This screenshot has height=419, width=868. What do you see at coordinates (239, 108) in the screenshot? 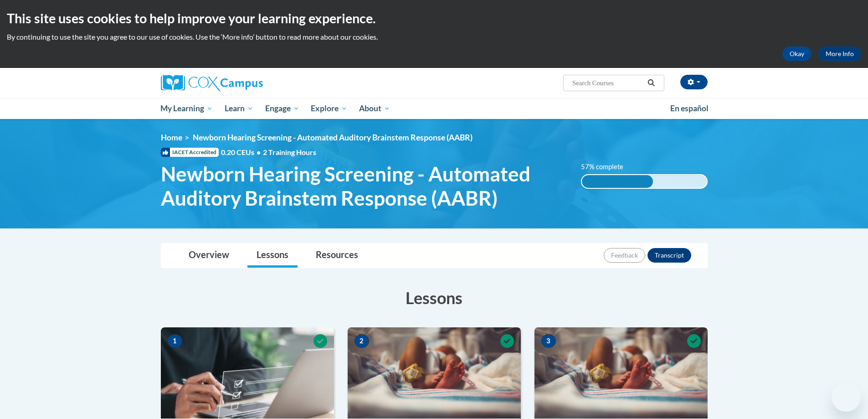
I see `span: Learn` at bounding box center [239, 108].